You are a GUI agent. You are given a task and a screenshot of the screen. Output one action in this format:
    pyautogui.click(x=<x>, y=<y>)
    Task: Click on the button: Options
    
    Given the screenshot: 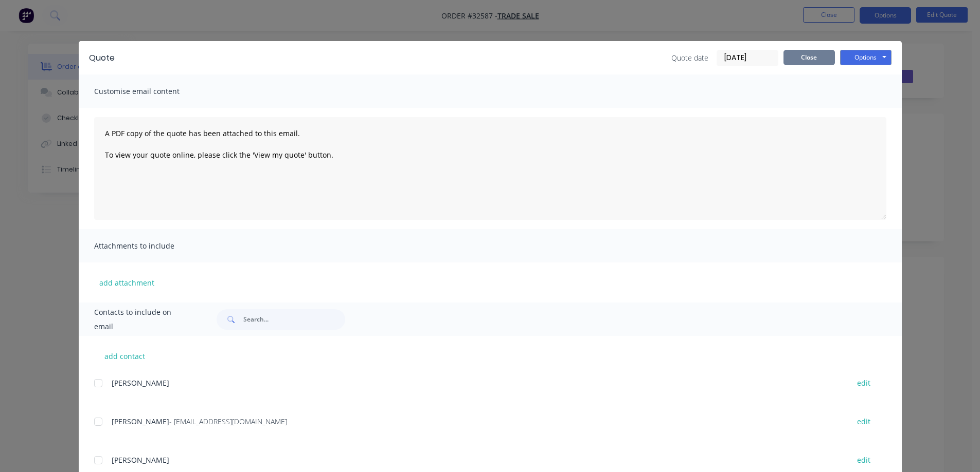 What is the action you would take?
    pyautogui.click(x=866, y=57)
    